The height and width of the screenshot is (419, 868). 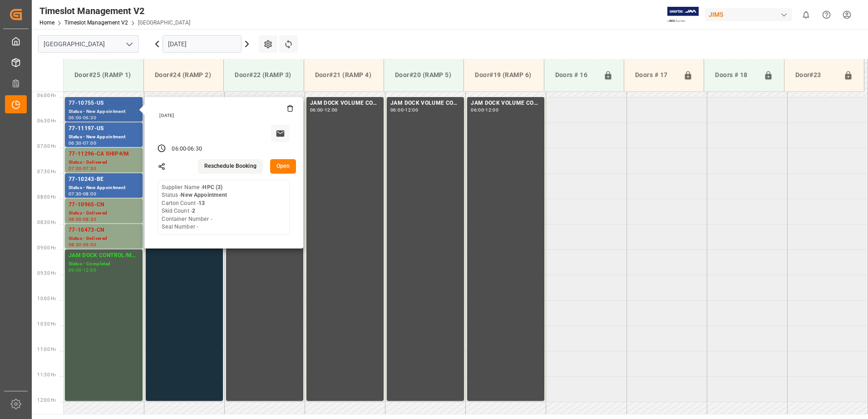 I want to click on b: 2, so click(x=193, y=211).